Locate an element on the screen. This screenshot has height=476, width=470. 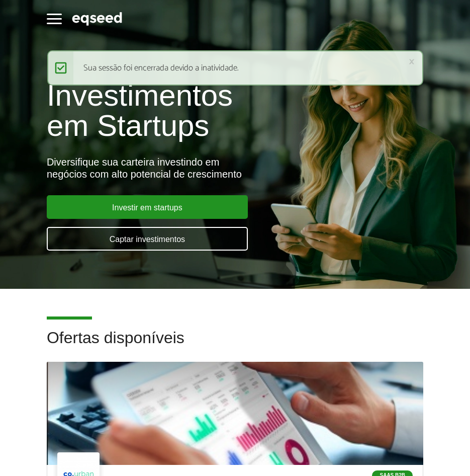
a: Investir em startups is located at coordinates (148, 207).